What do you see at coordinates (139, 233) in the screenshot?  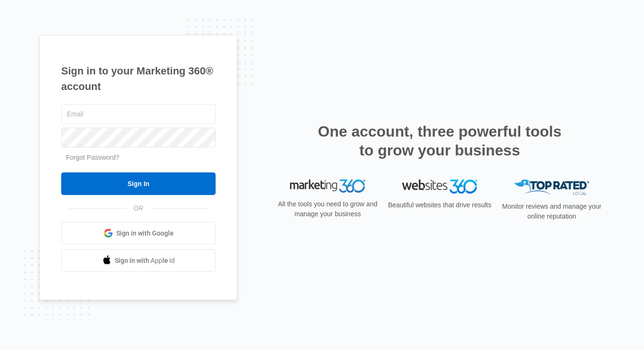 I see `a: Sign in with Google` at bounding box center [139, 233].